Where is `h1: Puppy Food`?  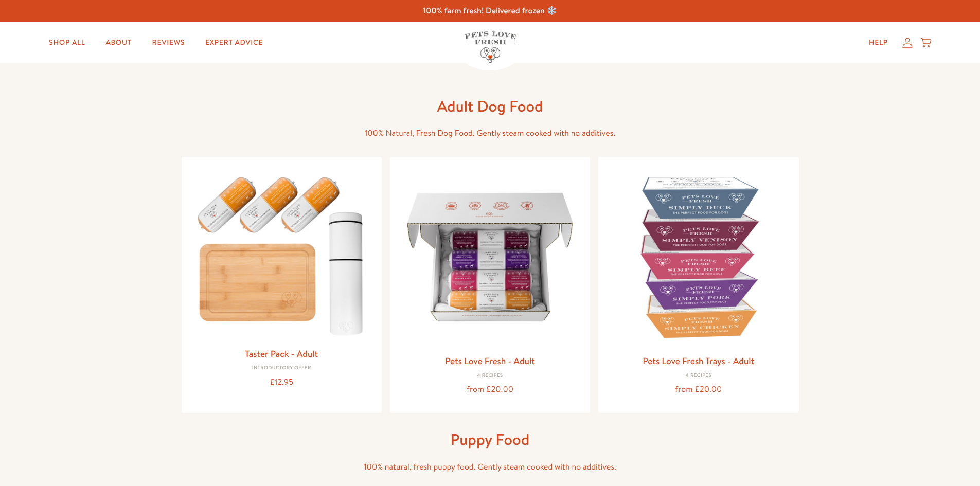 h1: Puppy Food is located at coordinates (490, 439).